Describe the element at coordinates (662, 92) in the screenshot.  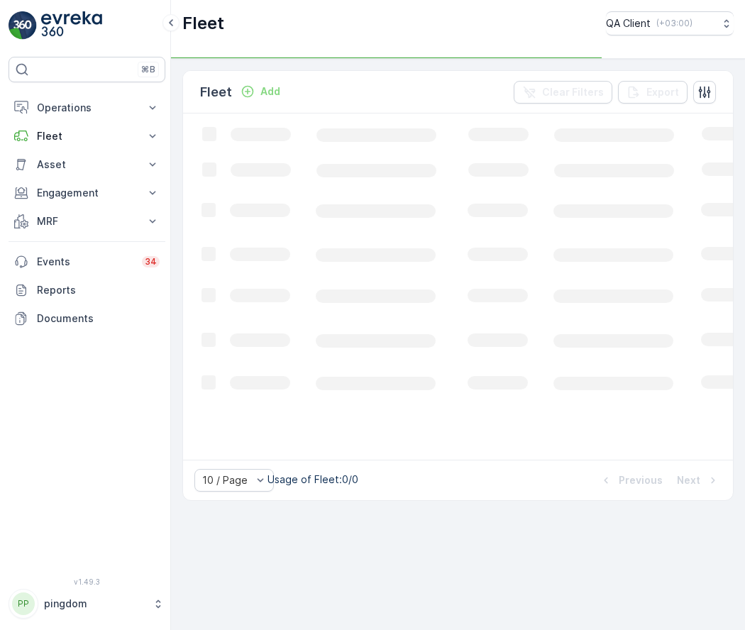
I see `p: Export` at that location.